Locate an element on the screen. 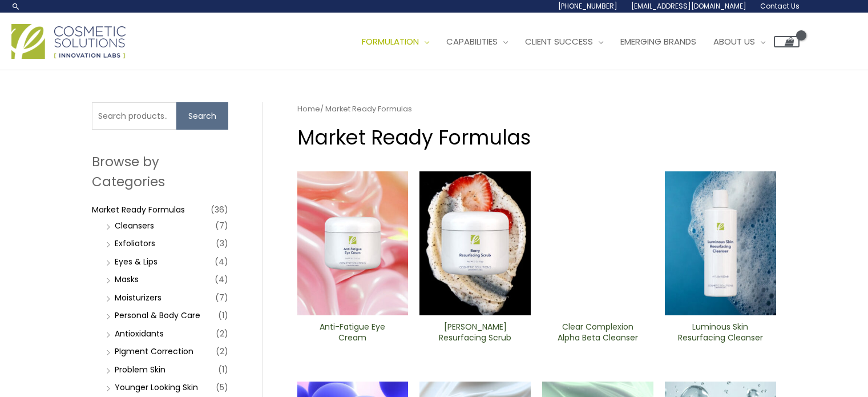  span: Capabilities is located at coordinates (472, 41).